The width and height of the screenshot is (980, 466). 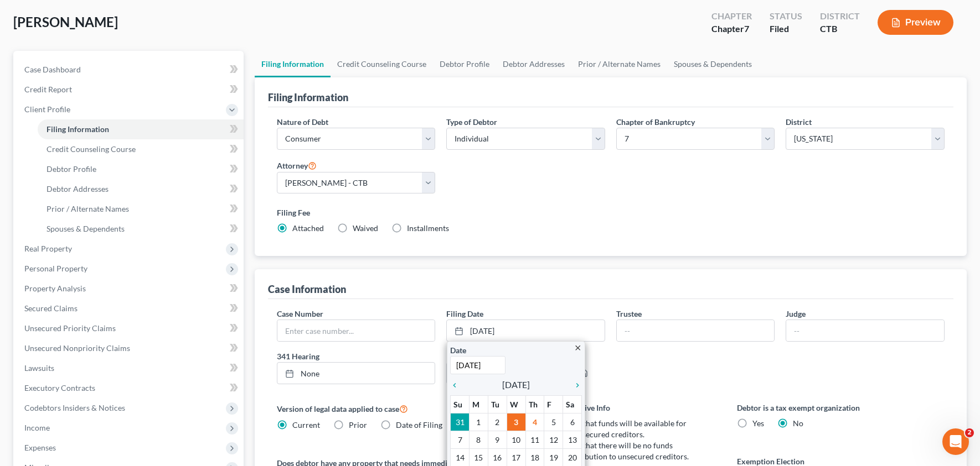 I want to click on label: Attorney, so click(x=297, y=165).